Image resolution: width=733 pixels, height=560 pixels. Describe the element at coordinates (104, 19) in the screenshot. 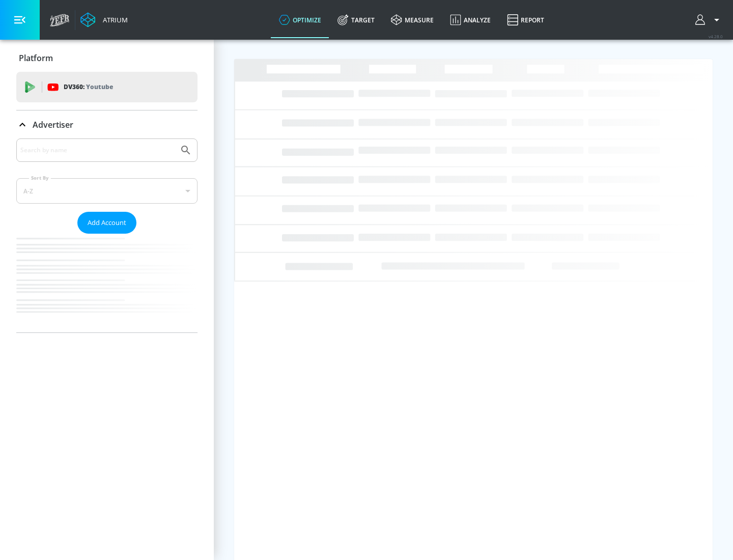

I see `a: Atrium` at that location.